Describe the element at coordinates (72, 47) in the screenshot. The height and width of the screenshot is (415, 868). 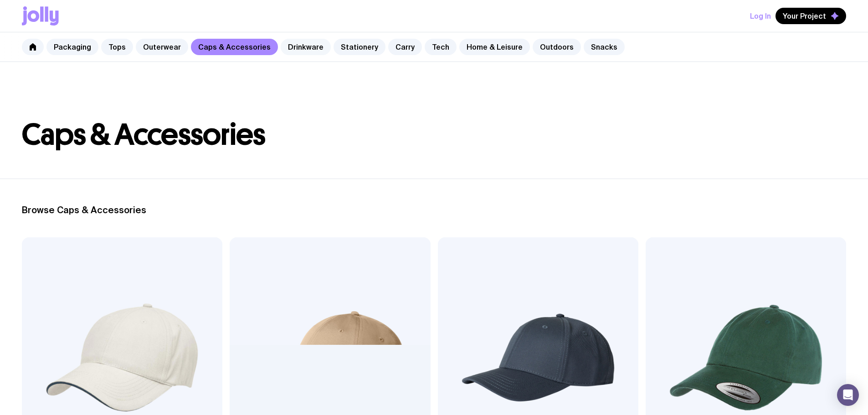
I see `a: Packaging` at that location.